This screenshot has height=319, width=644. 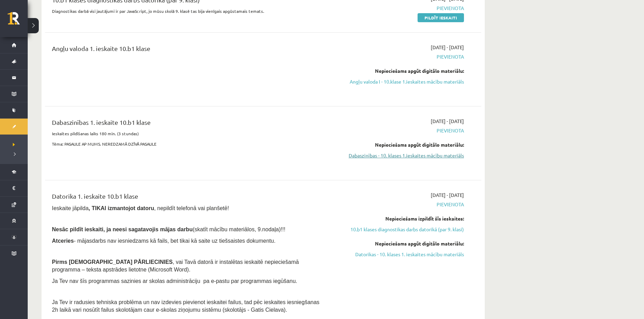 I want to click on a: Pildīt ieskaiti, so click(x=441, y=18).